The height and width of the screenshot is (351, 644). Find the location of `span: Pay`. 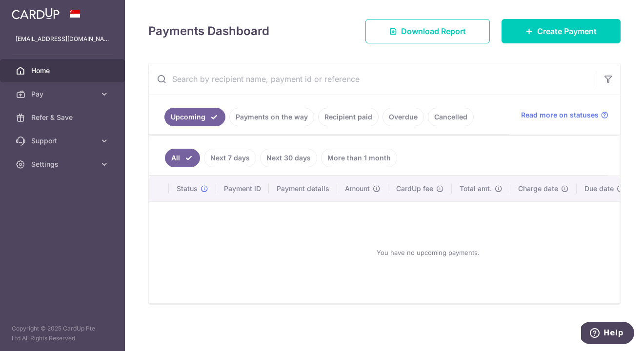

span: Pay is located at coordinates (64, 94).